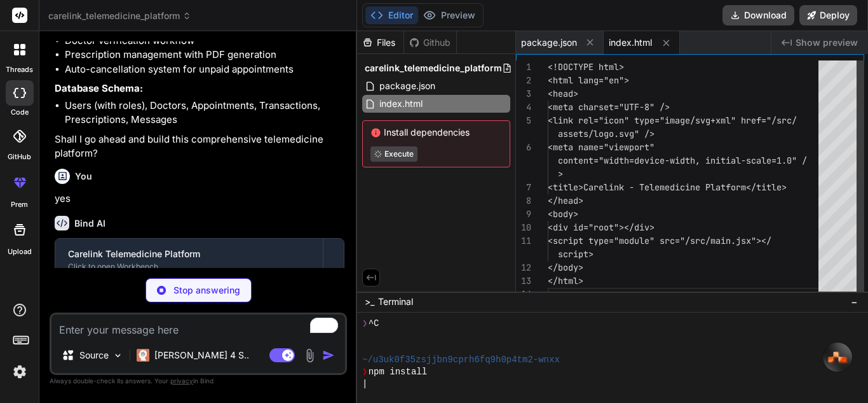  What do you see at coordinates (20, 251) in the screenshot?
I see `label: Upload` at bounding box center [20, 251].